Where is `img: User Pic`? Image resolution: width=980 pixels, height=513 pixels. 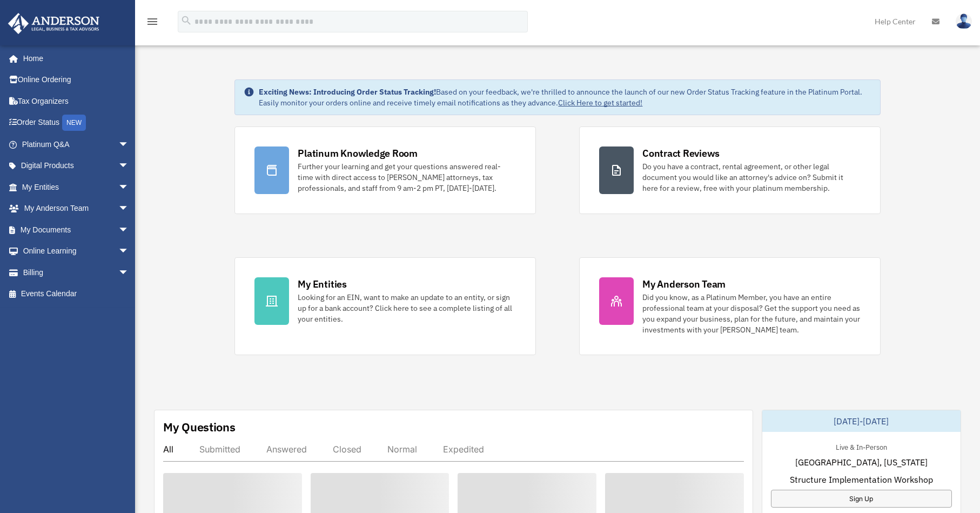
img: User Pic is located at coordinates (964, 21).